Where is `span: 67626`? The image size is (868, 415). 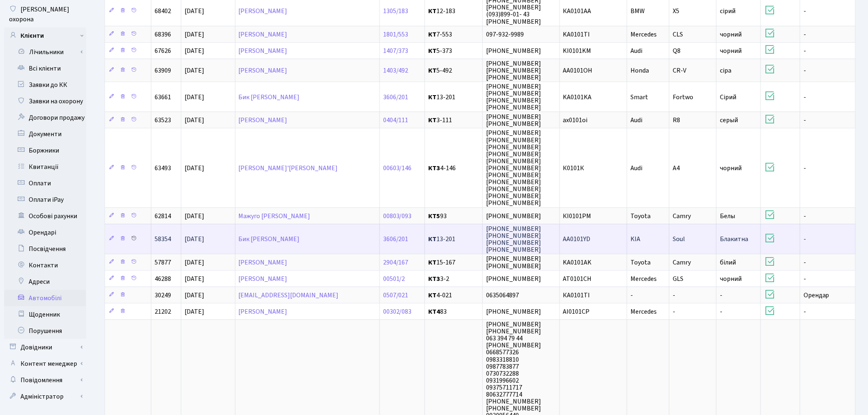
span: 67626 is located at coordinates (163, 51).